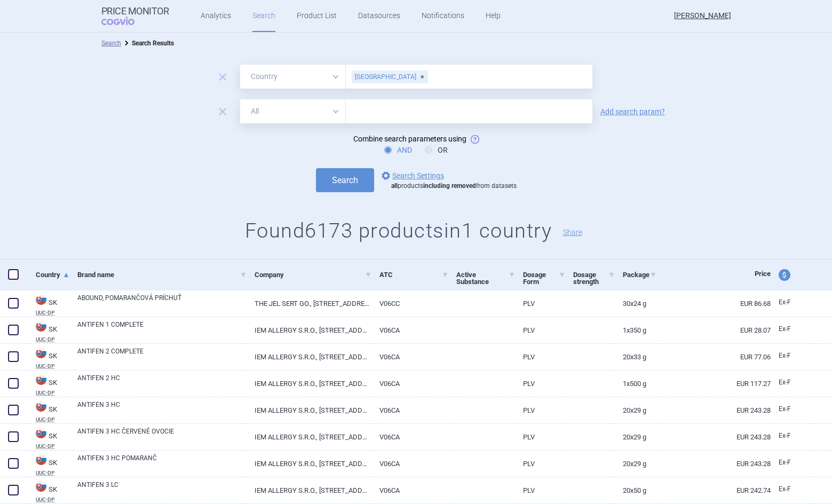 The image size is (832, 504). Describe the element at coordinates (714, 330) in the screenshot. I see `a: EUR 28.07` at that location.